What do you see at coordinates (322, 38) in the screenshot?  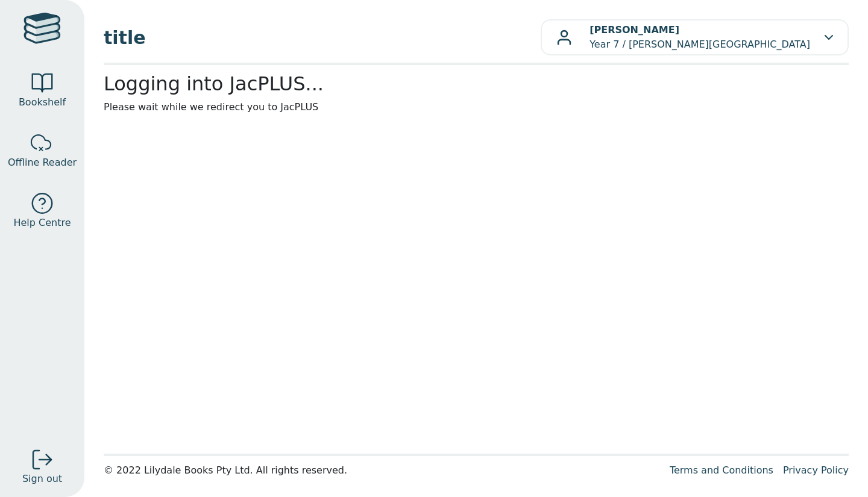 I see `span: title` at bounding box center [322, 38].